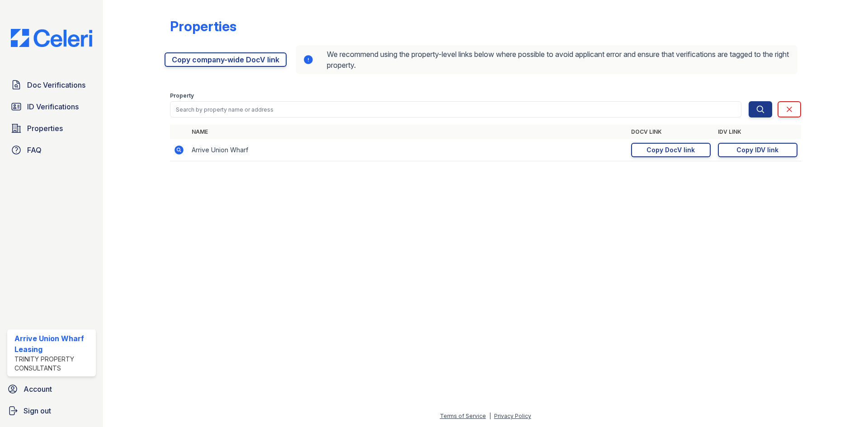 The image size is (868, 427). Describe the element at coordinates (671, 132) in the screenshot. I see `th: DocV Link` at that location.